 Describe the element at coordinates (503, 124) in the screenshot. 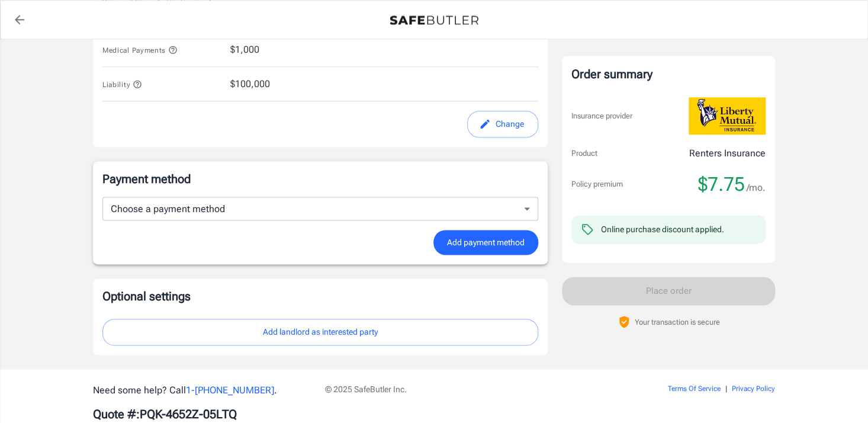

I see `button: edit` at that location.